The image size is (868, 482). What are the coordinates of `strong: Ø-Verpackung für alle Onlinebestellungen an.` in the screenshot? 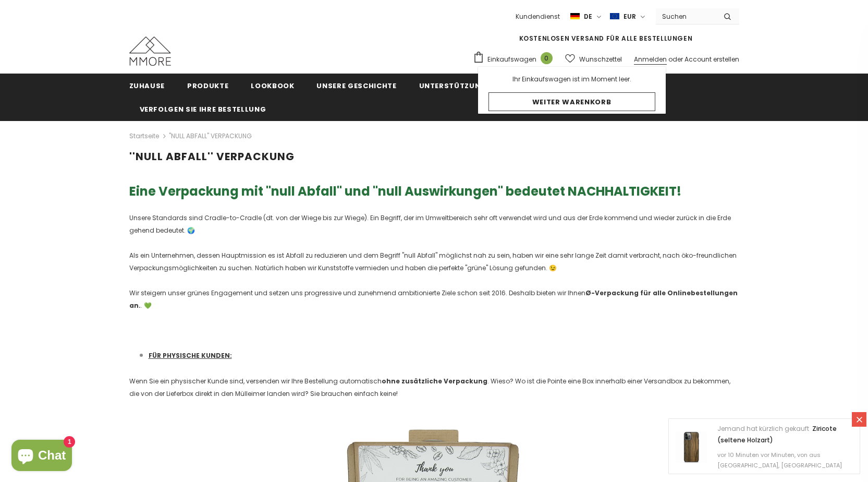 It's located at (433, 299).